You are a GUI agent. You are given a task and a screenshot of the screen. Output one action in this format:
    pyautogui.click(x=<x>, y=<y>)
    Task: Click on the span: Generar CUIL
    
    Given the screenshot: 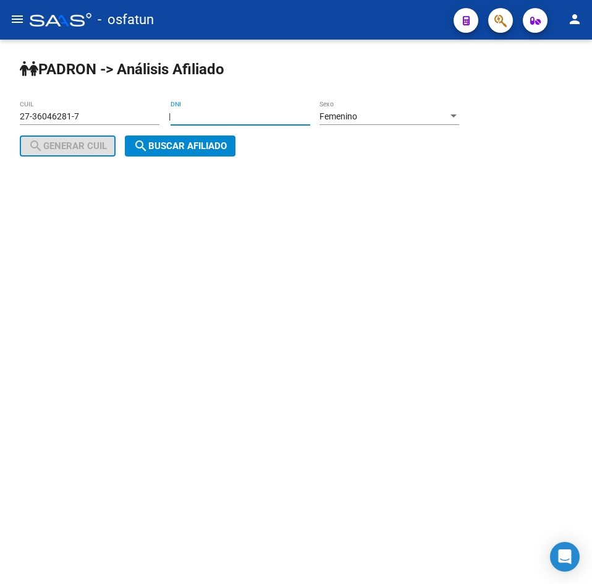 What is the action you would take?
    pyautogui.click(x=67, y=146)
    